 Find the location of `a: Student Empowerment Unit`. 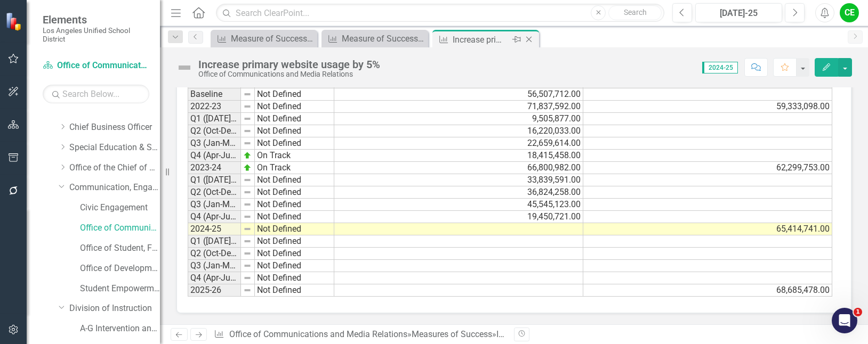

a: Student Empowerment Unit is located at coordinates (120, 289).